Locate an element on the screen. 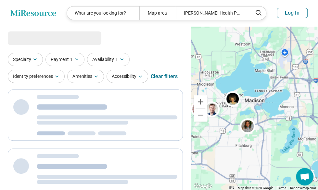  div: Map area is located at coordinates (157, 13).